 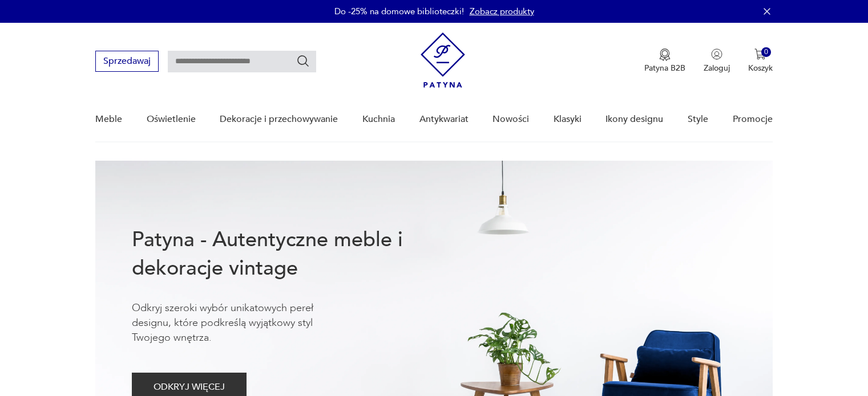 What do you see at coordinates (171, 119) in the screenshot?
I see `a: Oświetlenie` at bounding box center [171, 119].